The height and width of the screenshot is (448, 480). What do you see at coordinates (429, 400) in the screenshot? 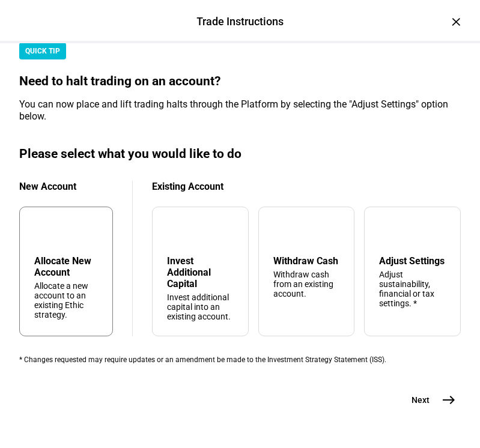
I see `button: Next` at bounding box center [429, 400].